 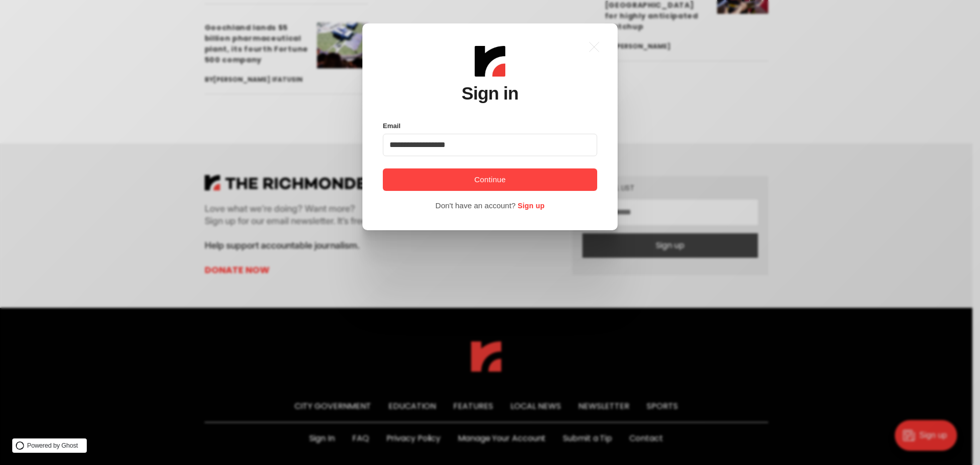 I want to click on label: Email, so click(x=391, y=126).